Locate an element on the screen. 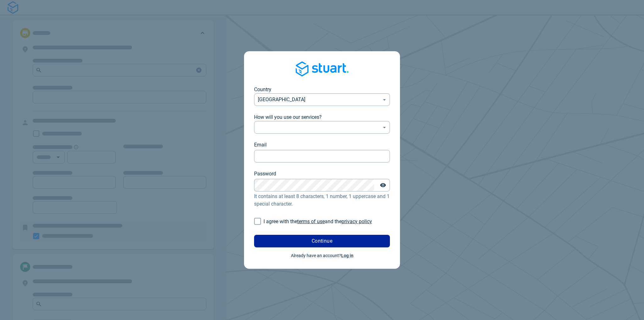 The width and height of the screenshot is (644, 320). span: I agree with the and the is located at coordinates (317, 222).